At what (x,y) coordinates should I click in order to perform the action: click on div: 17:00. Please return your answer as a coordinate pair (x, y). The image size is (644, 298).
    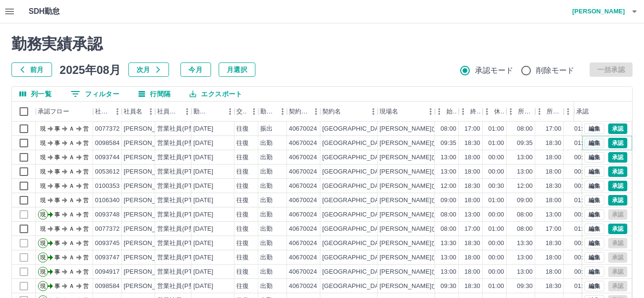
    Looking at the image, I should click on (472, 129).